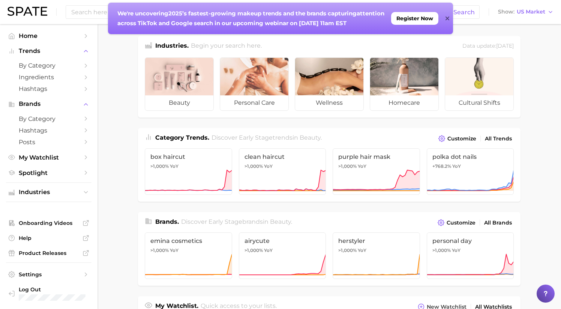 The image size is (561, 309). I want to click on span: US Market, so click(531, 12).